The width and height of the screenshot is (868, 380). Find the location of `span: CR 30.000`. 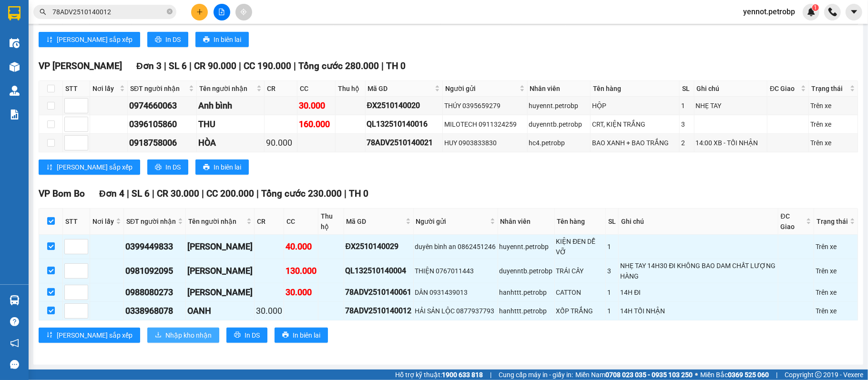

span: CR 30.000 is located at coordinates (178, 193).